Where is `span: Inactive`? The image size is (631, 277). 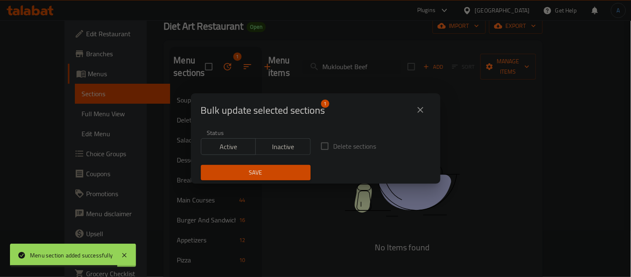 span: Inactive is located at coordinates (283, 146).